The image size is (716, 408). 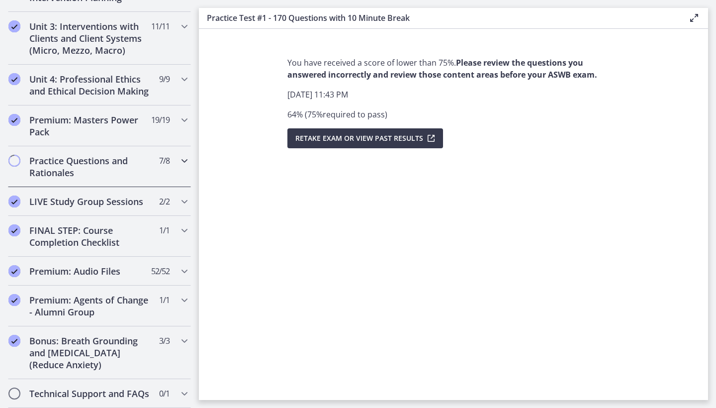 I want to click on p: You have received a score of lower than 75%., so click(x=454, y=69).